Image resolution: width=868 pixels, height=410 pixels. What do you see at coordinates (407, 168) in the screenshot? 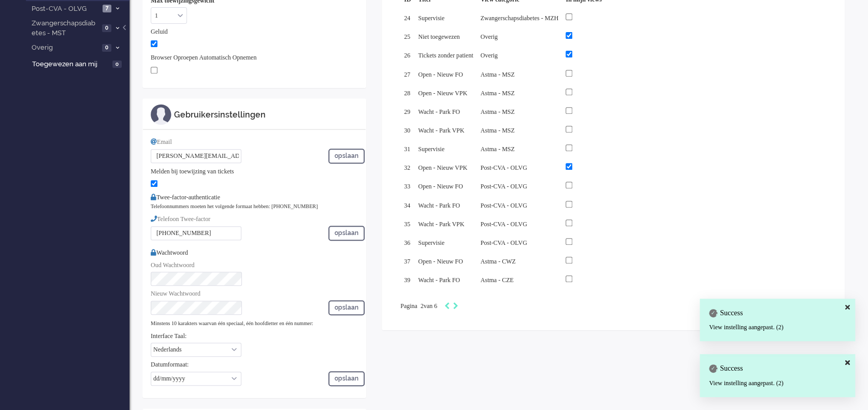
I see `span: 32` at bounding box center [407, 168].